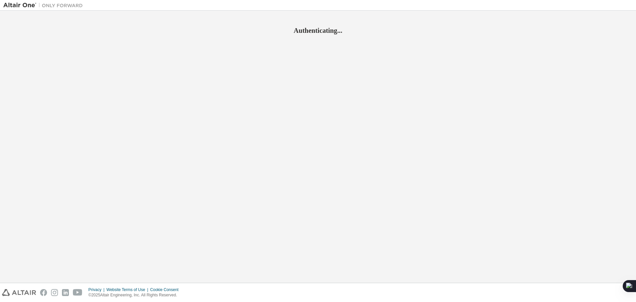  Describe the element at coordinates (128, 290) in the screenshot. I see `div: Website Terms of Use` at that location.